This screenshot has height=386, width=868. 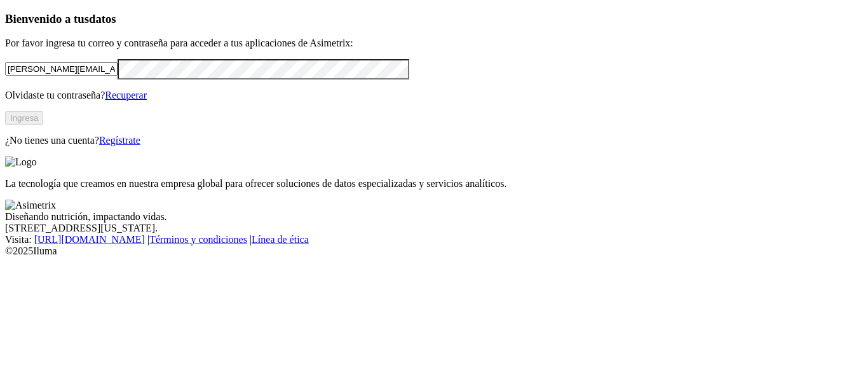 What do you see at coordinates (120, 140) in the screenshot?
I see `a: Regístrate` at bounding box center [120, 140].